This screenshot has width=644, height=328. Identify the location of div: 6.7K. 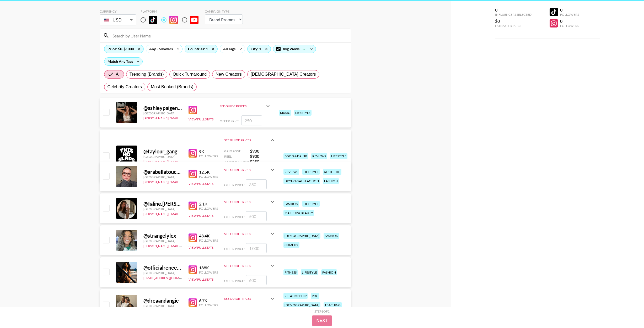
(208, 300).